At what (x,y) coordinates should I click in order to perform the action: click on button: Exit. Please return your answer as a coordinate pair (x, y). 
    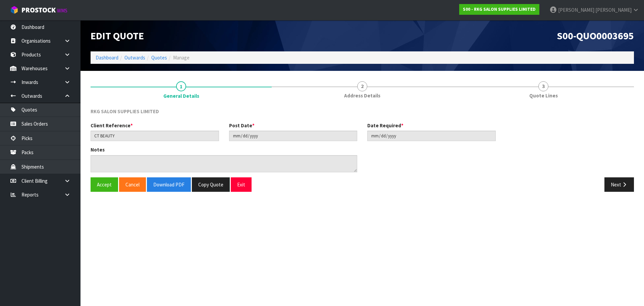
    Looking at the image, I should click on (241, 184).